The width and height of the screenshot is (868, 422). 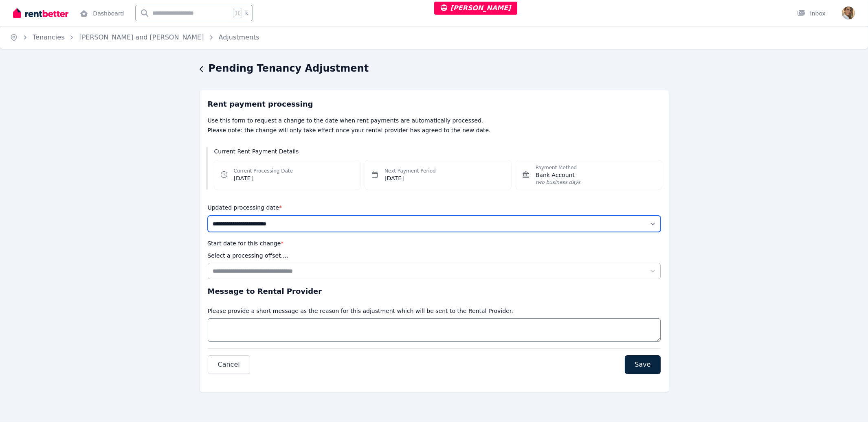 What do you see at coordinates (848, 13) in the screenshot?
I see `img: Jodie Cartmer` at bounding box center [848, 13].